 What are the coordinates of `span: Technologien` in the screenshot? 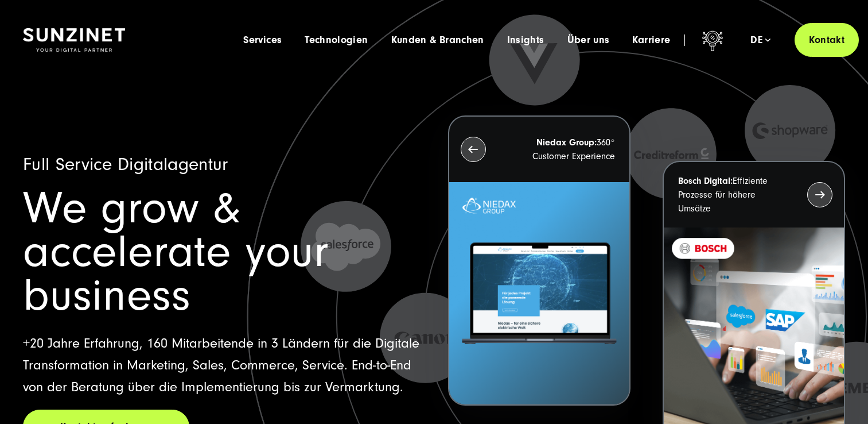 It's located at (336, 40).